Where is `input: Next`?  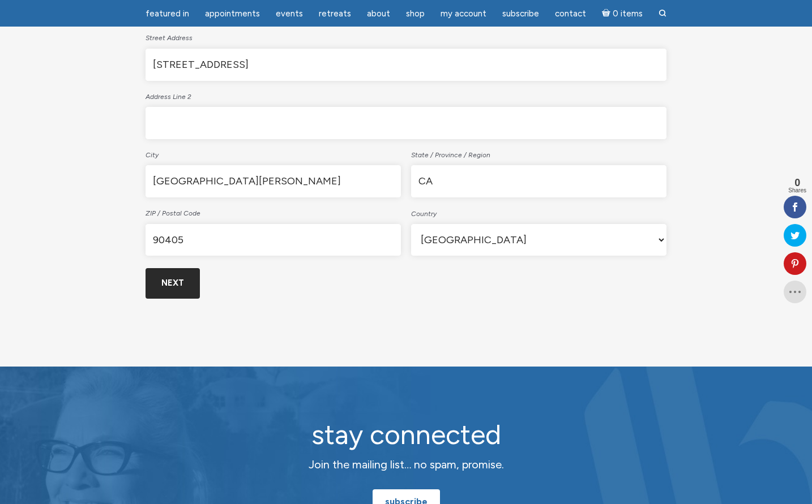
input: Next is located at coordinates (173, 283).